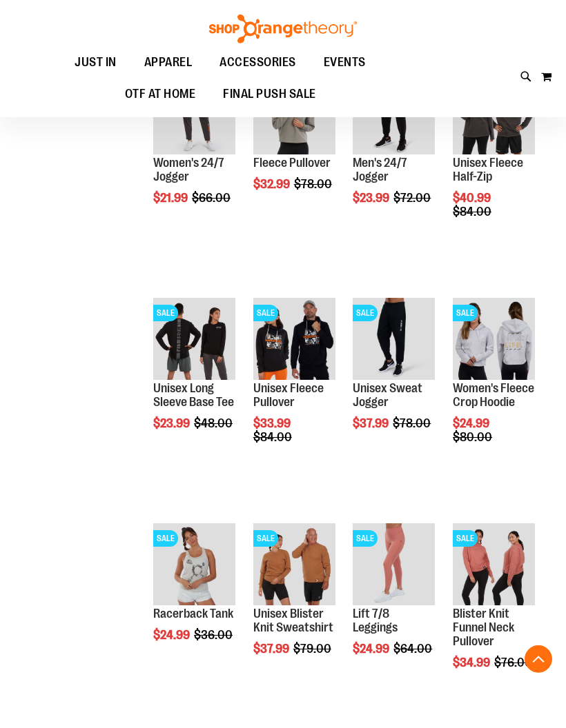  Describe the element at coordinates (258, 62) in the screenshot. I see `span: ACCESSORIES` at that location.